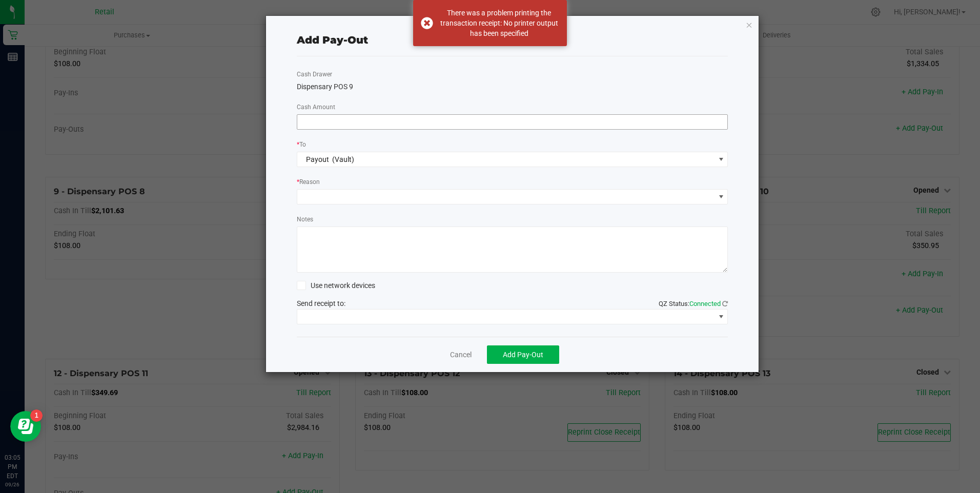 The image size is (980, 493). Describe the element at coordinates (301, 145) in the screenshot. I see `label: To` at that location.